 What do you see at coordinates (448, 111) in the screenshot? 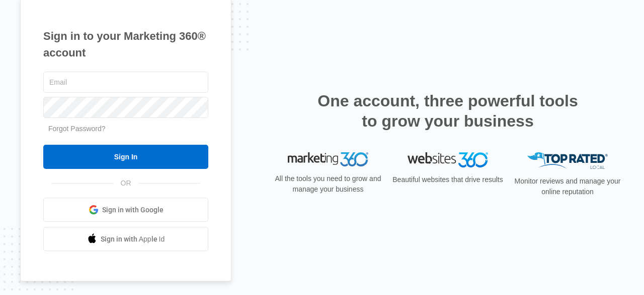
I see `h2: One account, three powerful tools to grow your business` at bounding box center [448, 111].